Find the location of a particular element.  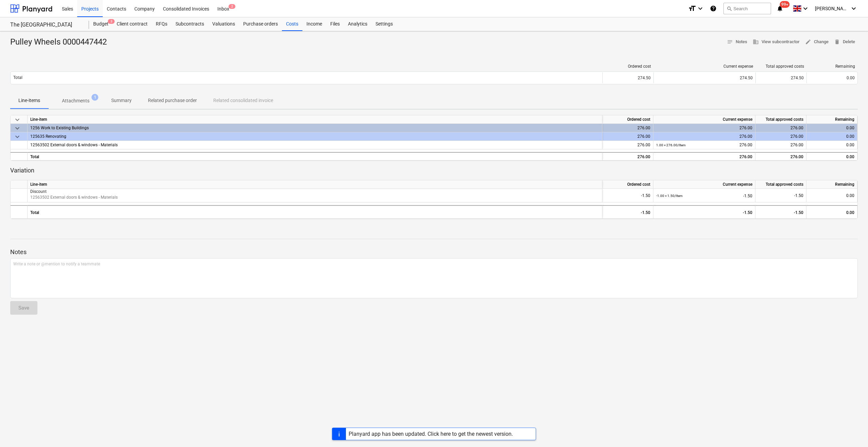

div: 125635 Renovating is located at coordinates (315, 137).